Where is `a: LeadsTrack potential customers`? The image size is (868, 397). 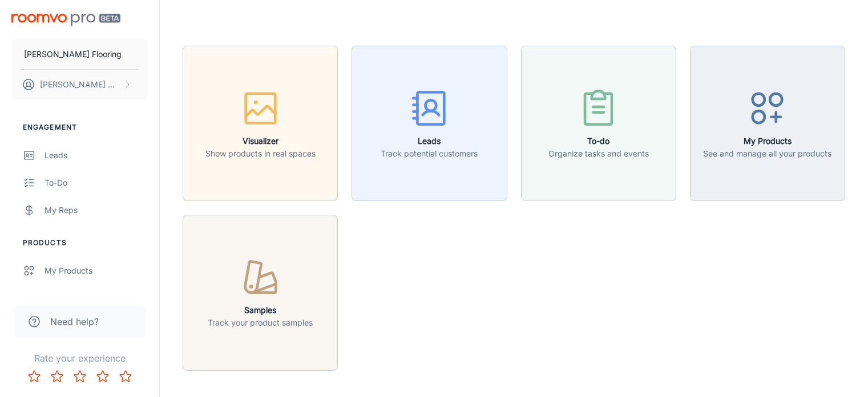 a: LeadsTrack potential customers is located at coordinates (429, 122).